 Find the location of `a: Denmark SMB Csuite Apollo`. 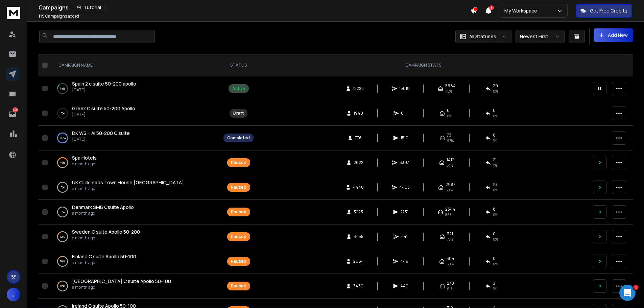

a: Denmark SMB Csuite Apollo is located at coordinates (103, 207).